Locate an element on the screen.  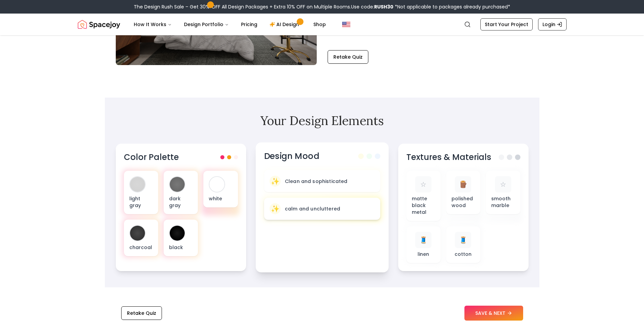
p: smooth marble is located at coordinates (503, 202).